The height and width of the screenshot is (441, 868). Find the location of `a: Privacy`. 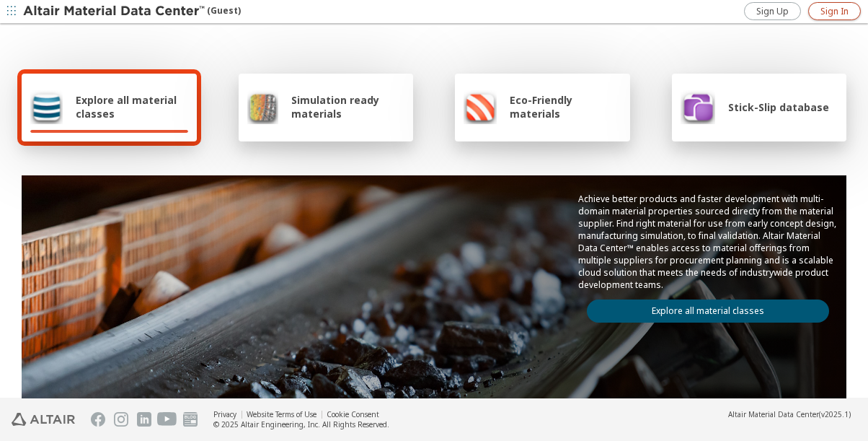

a: Privacy is located at coordinates (225, 414).